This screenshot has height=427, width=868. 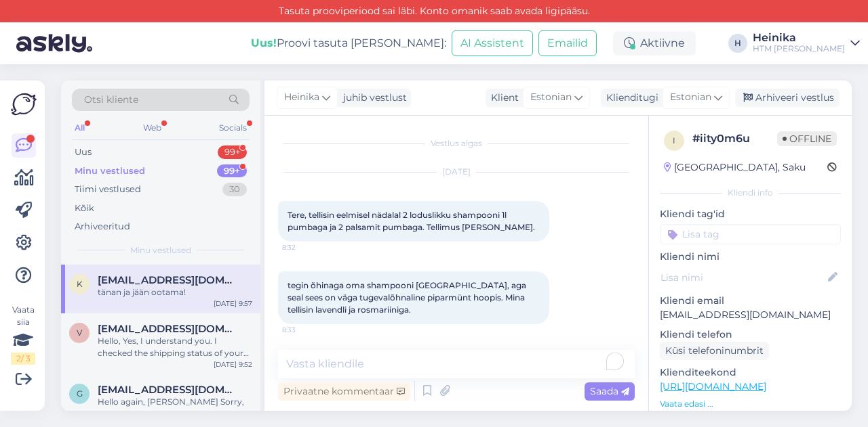 What do you see at coordinates (168, 329) in the screenshot?
I see `span: vppgirl@gmail.com` at bounding box center [168, 329].